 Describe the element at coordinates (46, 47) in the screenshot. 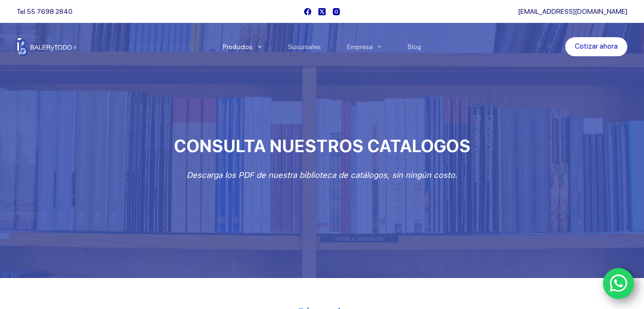

I see `img: Balerytodo` at that location.